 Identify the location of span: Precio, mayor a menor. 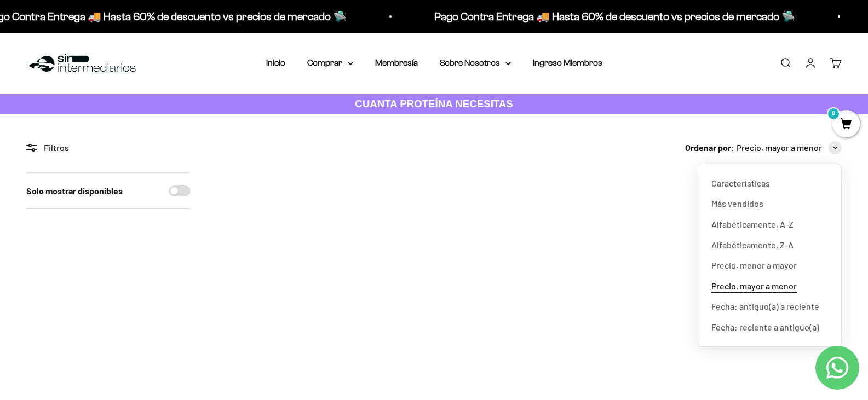
(780, 147).